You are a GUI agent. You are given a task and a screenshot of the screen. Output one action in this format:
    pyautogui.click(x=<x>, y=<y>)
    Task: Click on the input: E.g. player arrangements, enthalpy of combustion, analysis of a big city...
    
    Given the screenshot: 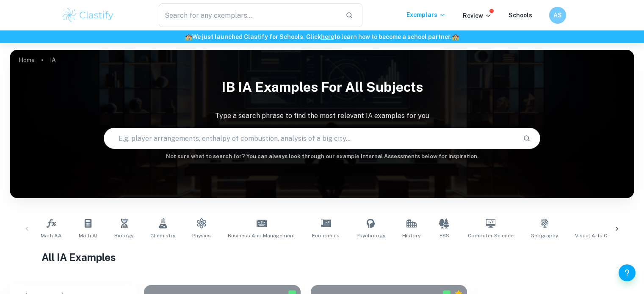 What is the action you would take?
    pyautogui.click(x=310, y=138)
    